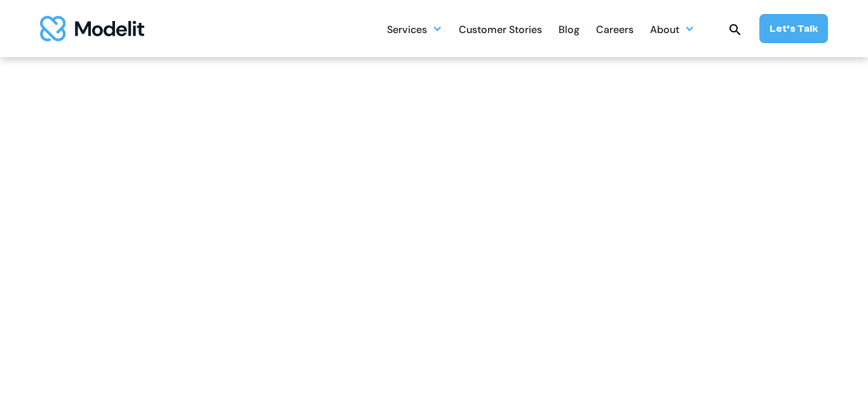  What do you see at coordinates (569, 29) in the screenshot?
I see `a: Blog` at bounding box center [569, 29].